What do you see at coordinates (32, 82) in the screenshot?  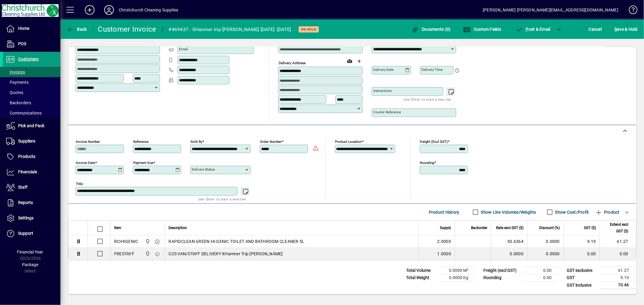 I see `a: Payments` at bounding box center [32, 82].